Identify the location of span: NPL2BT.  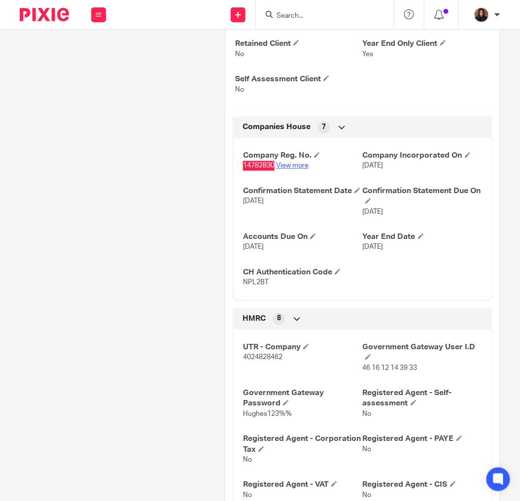
(256, 283).